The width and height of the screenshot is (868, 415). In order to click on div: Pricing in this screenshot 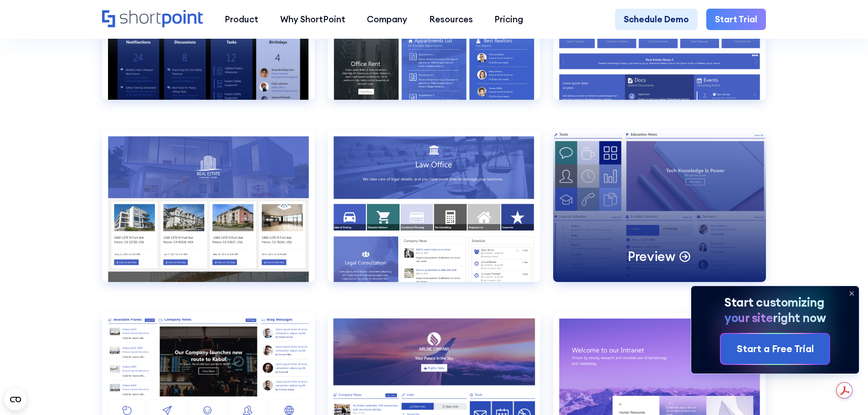, I will do `click(509, 19)`.